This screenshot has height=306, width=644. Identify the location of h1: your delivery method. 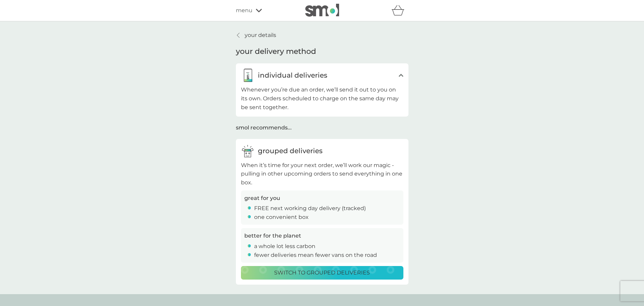
(276, 52).